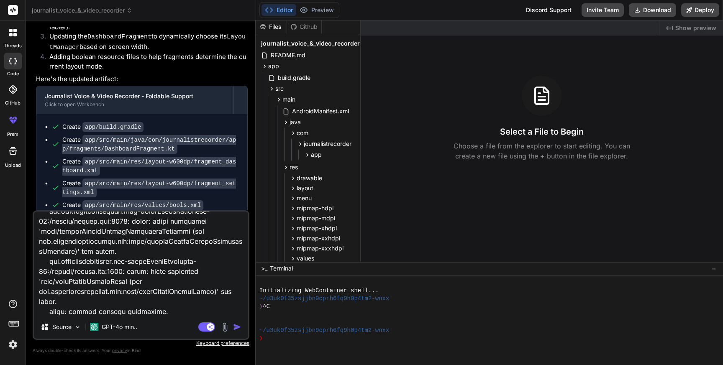 The height and width of the screenshot is (365, 723). What do you see at coordinates (266, 307) in the screenshot?
I see `span: ^C` at bounding box center [266, 307].